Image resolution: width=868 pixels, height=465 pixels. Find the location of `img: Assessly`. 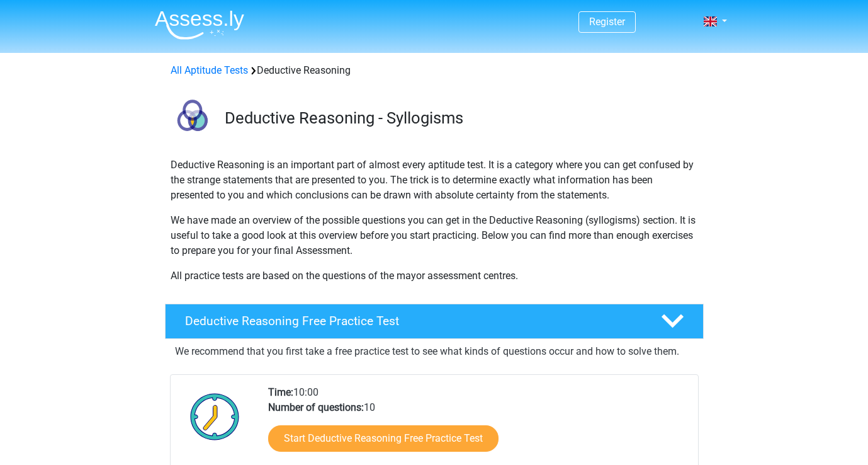

img: Assessly is located at coordinates (199, 25).